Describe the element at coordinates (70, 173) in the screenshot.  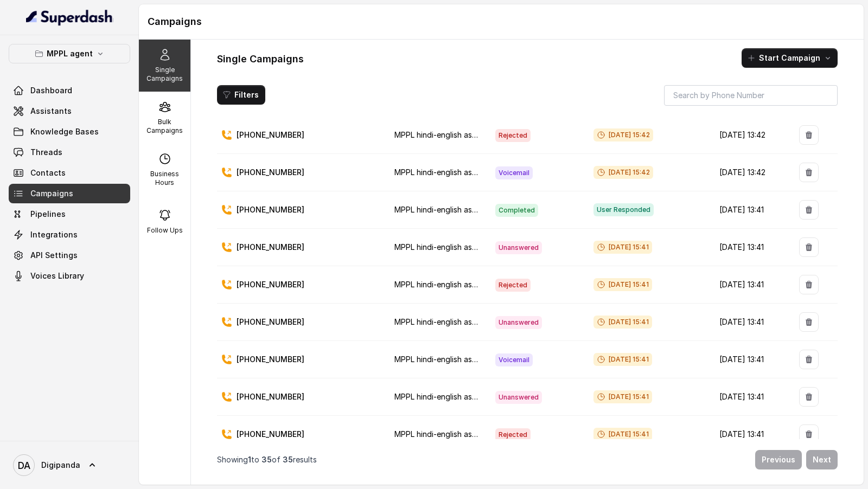
I see `a: Contacts` at that location.